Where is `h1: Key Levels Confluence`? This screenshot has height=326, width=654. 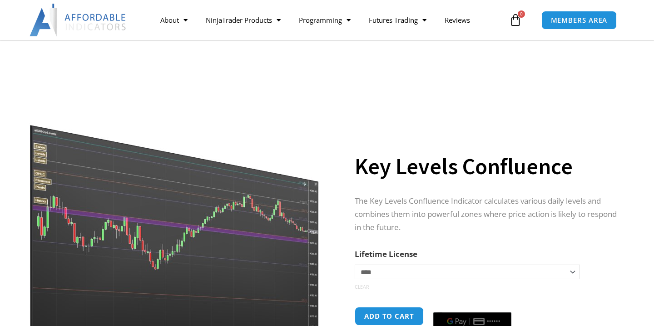 h1: Key Levels Confluence is located at coordinates (487, 166).